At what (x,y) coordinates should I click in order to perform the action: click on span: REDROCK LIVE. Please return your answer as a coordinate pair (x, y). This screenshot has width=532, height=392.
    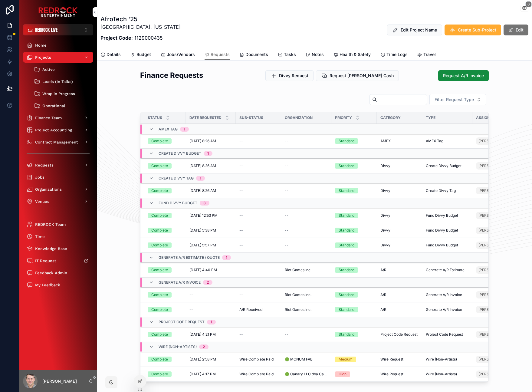
    Looking at the image, I should click on (46, 29).